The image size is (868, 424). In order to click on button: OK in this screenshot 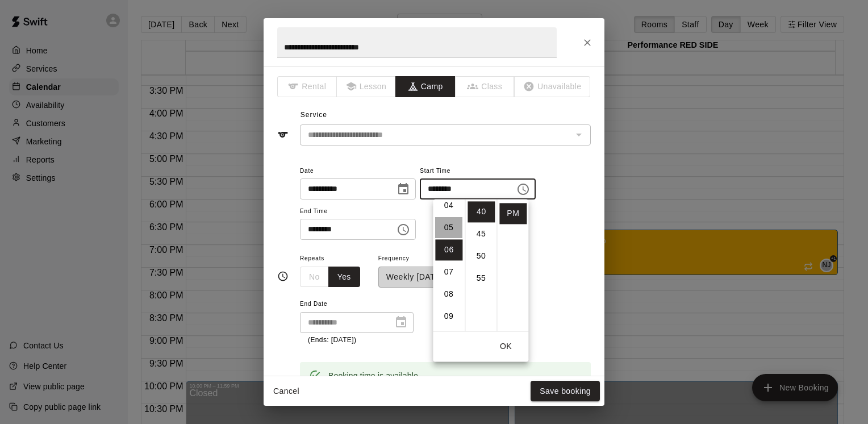, I will do `click(505, 346)`.